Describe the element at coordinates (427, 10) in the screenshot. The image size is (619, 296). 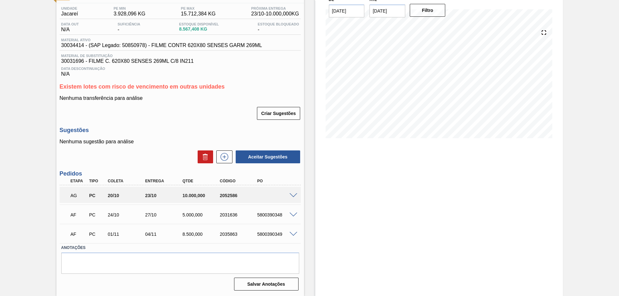
I see `button: Filtro` at that location.